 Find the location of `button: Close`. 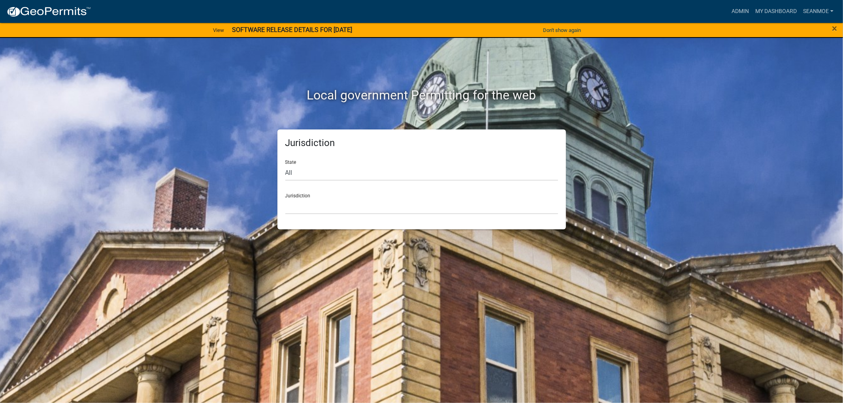

button: Close is located at coordinates (834, 28).